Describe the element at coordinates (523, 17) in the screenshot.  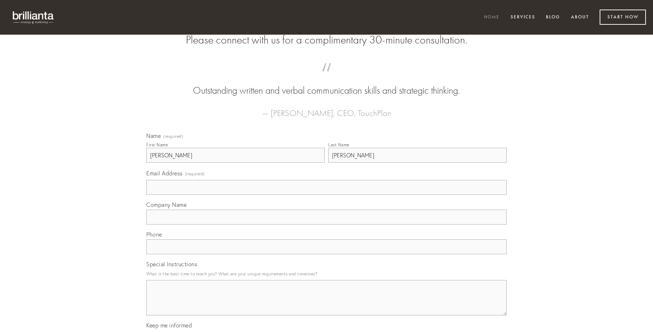
I see `a: Services` at that location.